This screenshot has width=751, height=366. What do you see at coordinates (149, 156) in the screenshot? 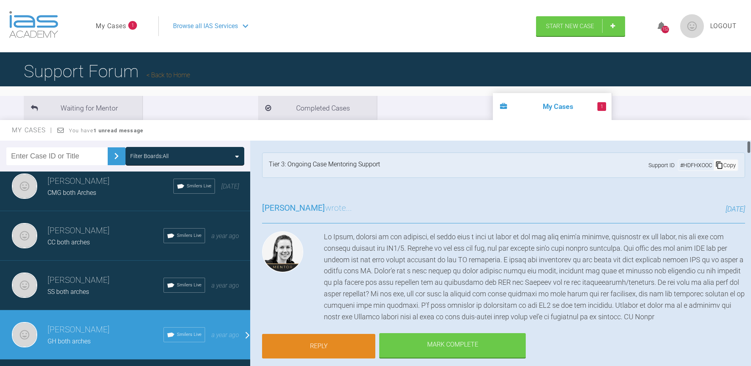
I see `div: Filter Boards: All` at bounding box center [149, 156].